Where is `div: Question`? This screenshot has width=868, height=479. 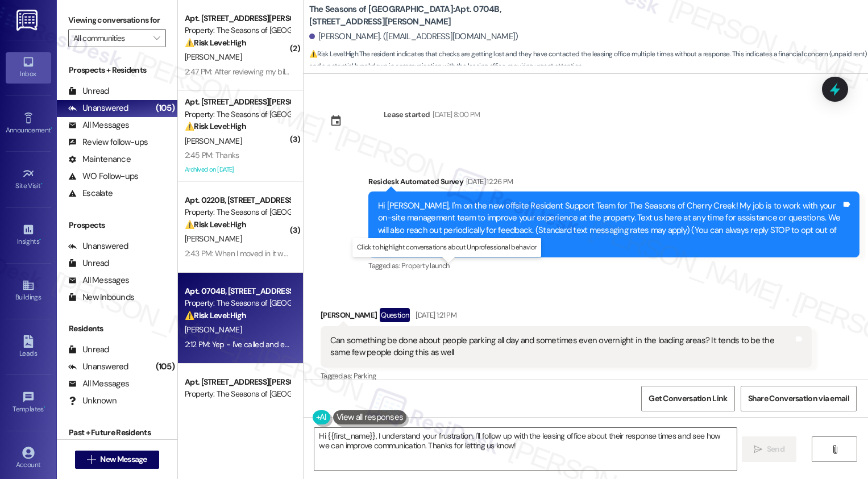
div: Question is located at coordinates (395, 314).